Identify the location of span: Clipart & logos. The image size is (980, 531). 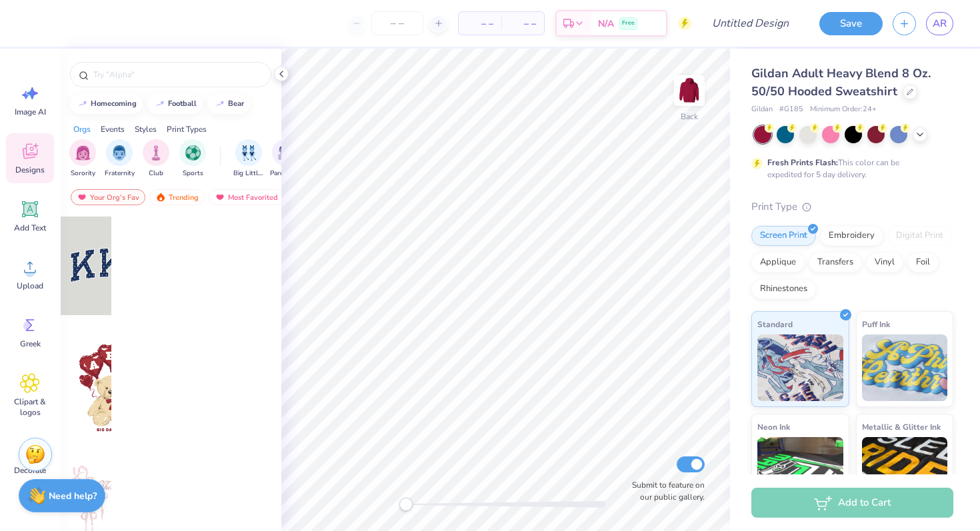
(30, 407).